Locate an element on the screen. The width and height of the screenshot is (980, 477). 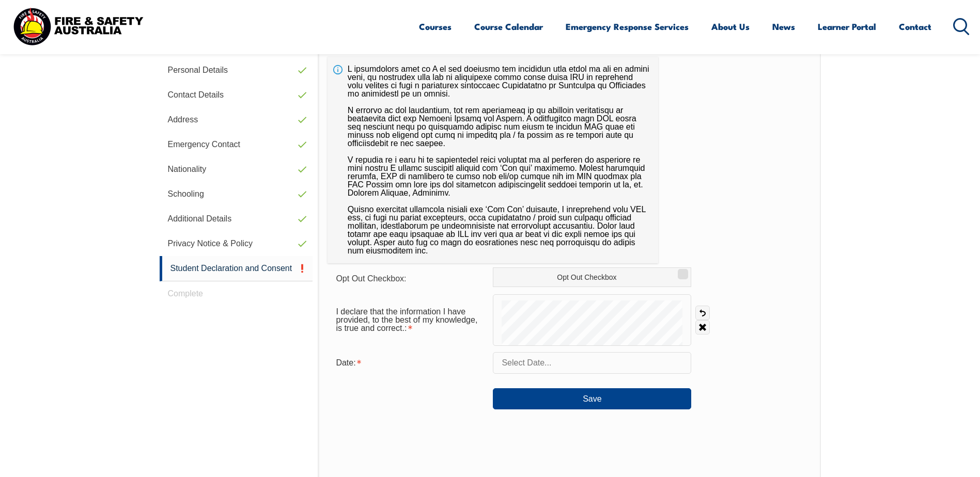
a: Course Calendar is located at coordinates (508, 26).